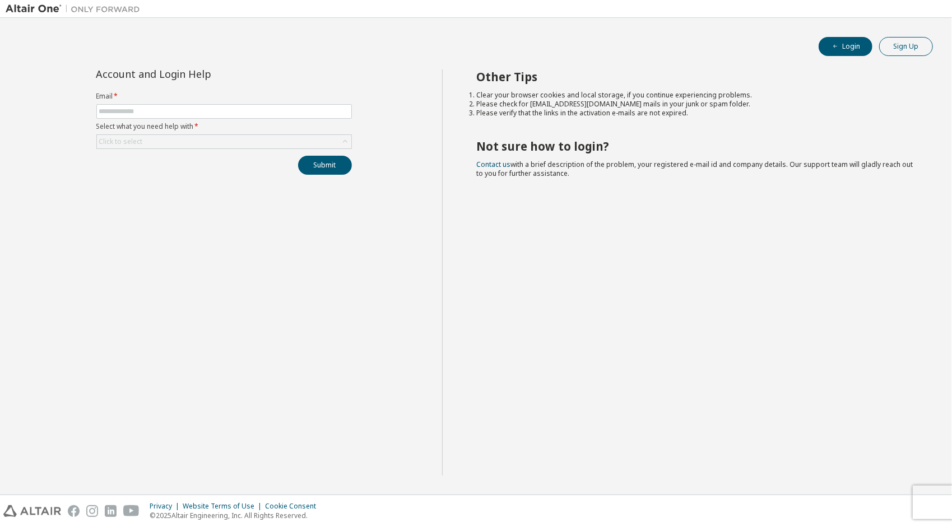 This screenshot has height=527, width=952. Describe the element at coordinates (906, 46) in the screenshot. I see `button: Sign Up` at that location.